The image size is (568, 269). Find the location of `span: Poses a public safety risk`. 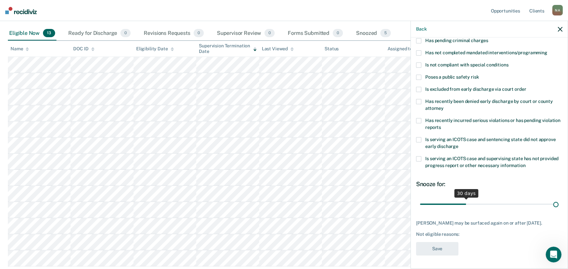

span: Poses a public safety risk is located at coordinates (452, 77).